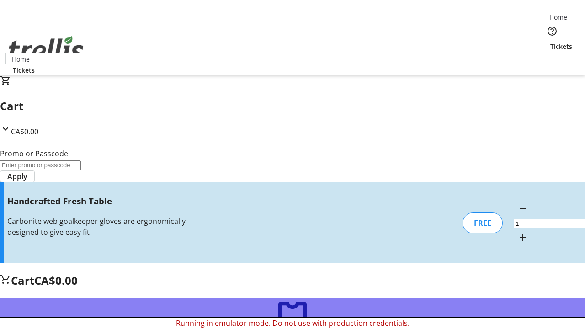 The height and width of the screenshot is (329, 585). What do you see at coordinates (483, 223) in the screenshot?
I see `div: FREE` at bounding box center [483, 223].